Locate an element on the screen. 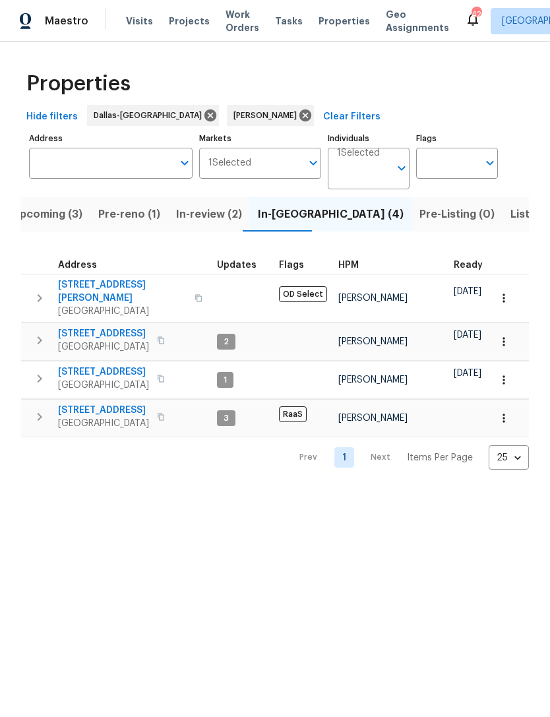  span: Maestro is located at coordinates (67, 21).